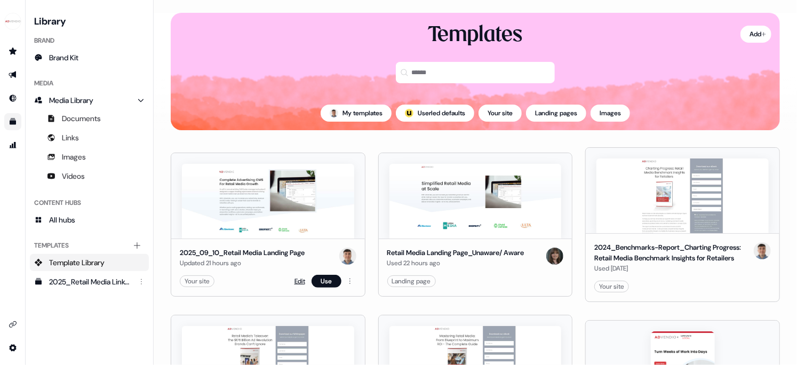 The width and height of the screenshot is (797, 365). What do you see at coordinates (242, 263) in the screenshot?
I see `div: Updated 21 hours ago` at bounding box center [242, 263].